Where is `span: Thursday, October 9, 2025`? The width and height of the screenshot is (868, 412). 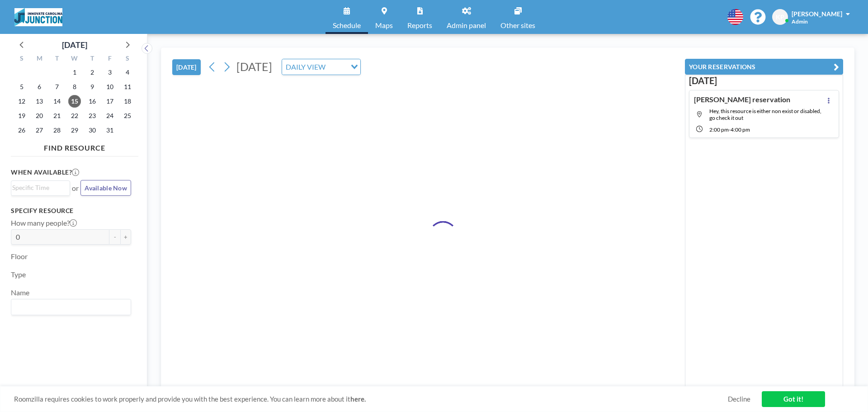 span: Thursday, October 9, 2025 is located at coordinates (92, 87).